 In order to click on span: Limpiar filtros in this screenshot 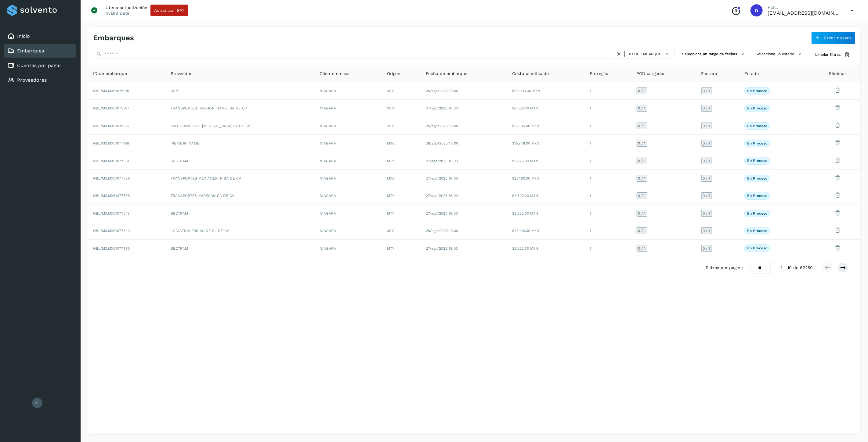, I will do `click(828, 55)`.